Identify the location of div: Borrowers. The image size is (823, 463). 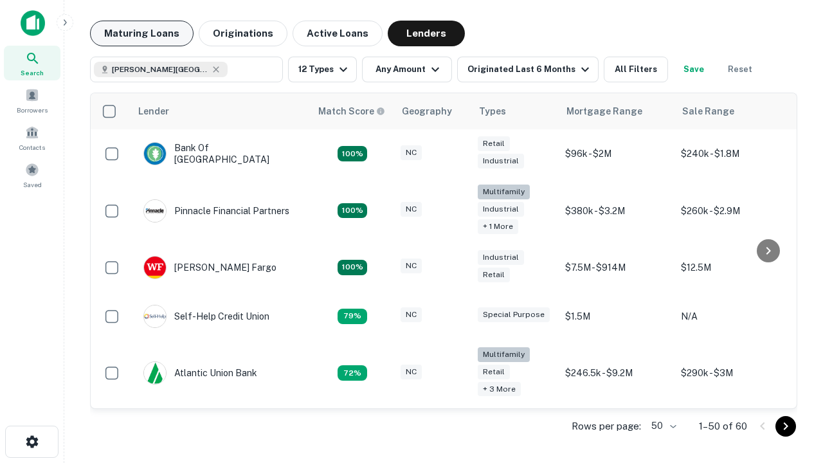
(32, 100).